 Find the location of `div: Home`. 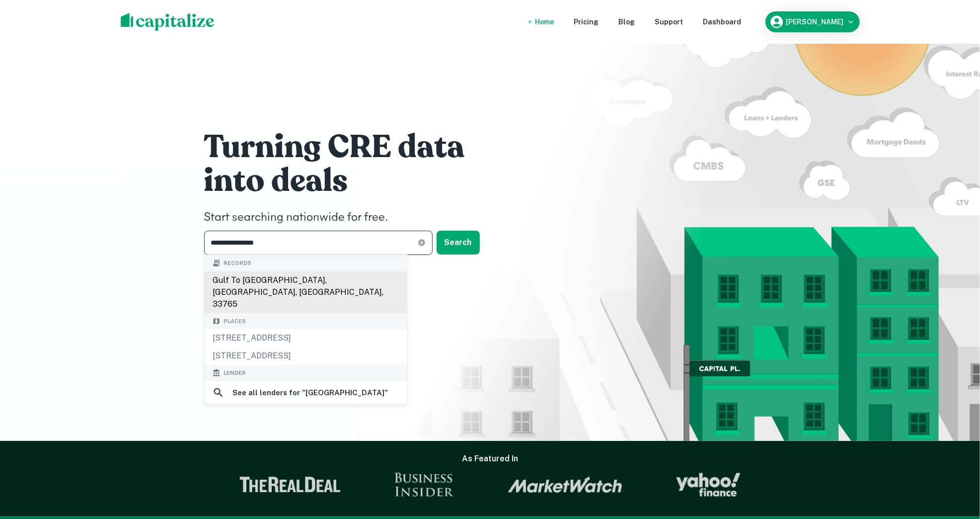

div: Home is located at coordinates (545, 22).